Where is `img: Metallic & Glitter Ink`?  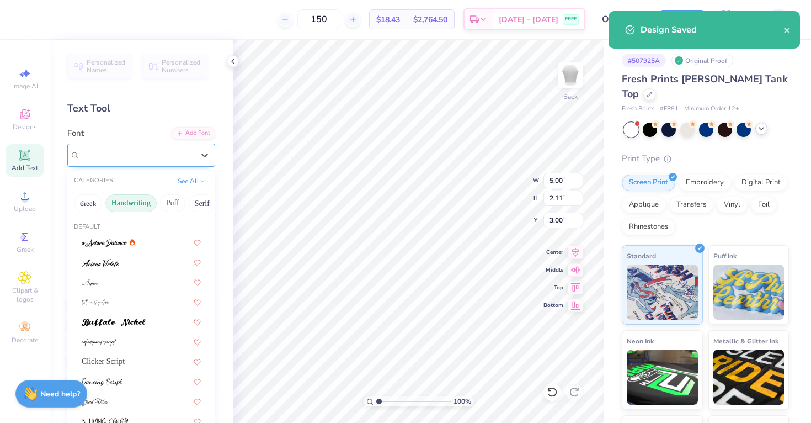
img: Metallic & Glitter Ink is located at coordinates (749, 377).